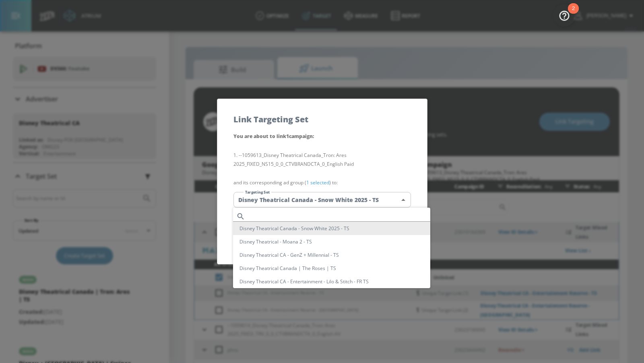 The width and height of the screenshot is (644, 363). Describe the element at coordinates (332, 255) in the screenshot. I see `li: Disney Theatrical CA - GenZ + Millennial - TS` at that location.